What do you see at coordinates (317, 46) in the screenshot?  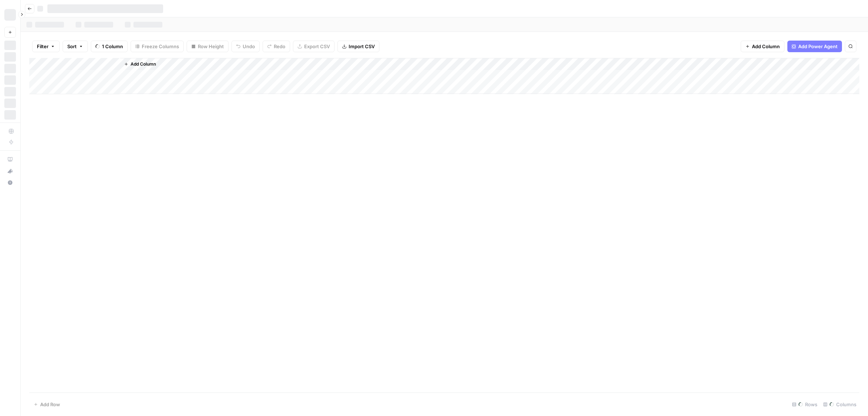 I see `span: Export CSV` at bounding box center [317, 46].